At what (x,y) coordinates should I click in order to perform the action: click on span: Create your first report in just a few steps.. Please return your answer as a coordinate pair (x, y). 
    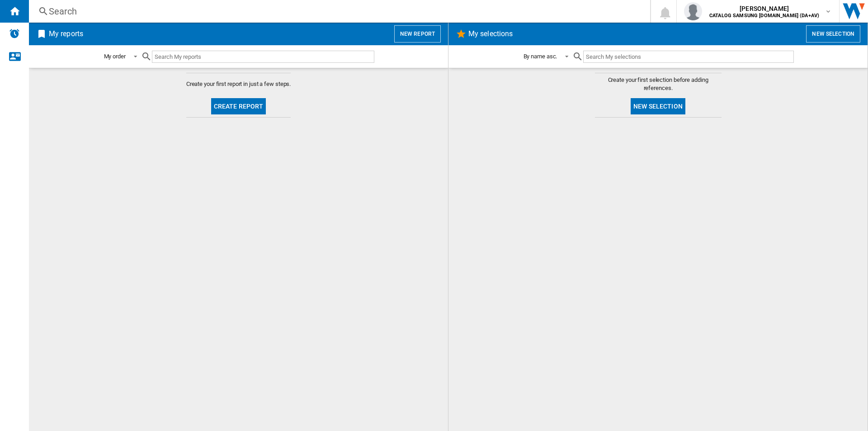
    Looking at the image, I should click on (239, 84).